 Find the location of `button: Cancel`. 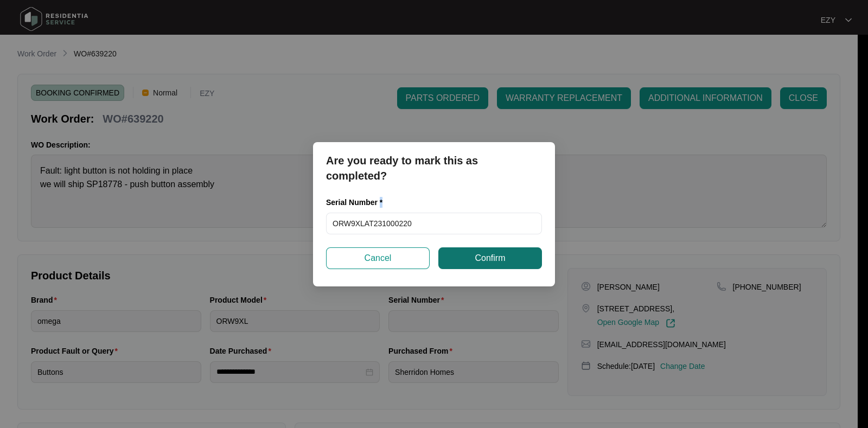

button: Cancel is located at coordinates (377, 259).